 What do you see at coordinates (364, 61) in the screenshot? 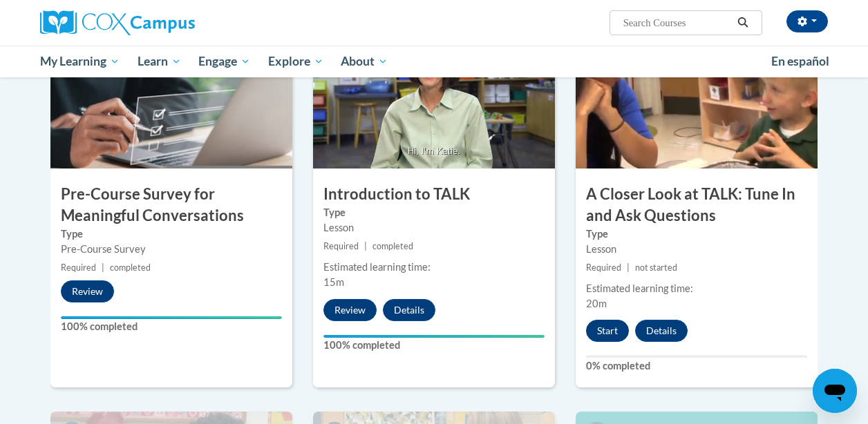
I see `span: About` at bounding box center [364, 61].